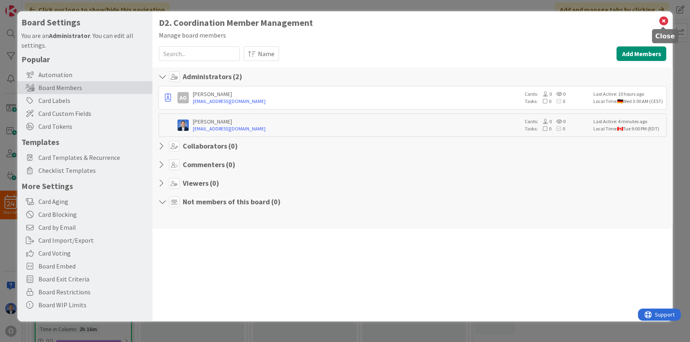  I want to click on span: Card Templates & Recurrence, so click(93, 158).